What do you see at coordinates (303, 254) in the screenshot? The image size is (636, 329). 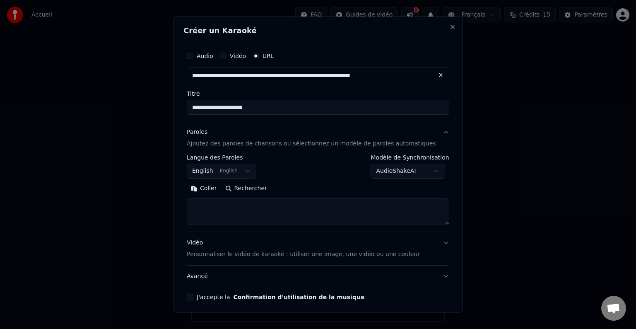 I see `p: Personnaliser le vidéo de karaoké : utiliser une image, une vidéo ou une couleur` at bounding box center [303, 254].